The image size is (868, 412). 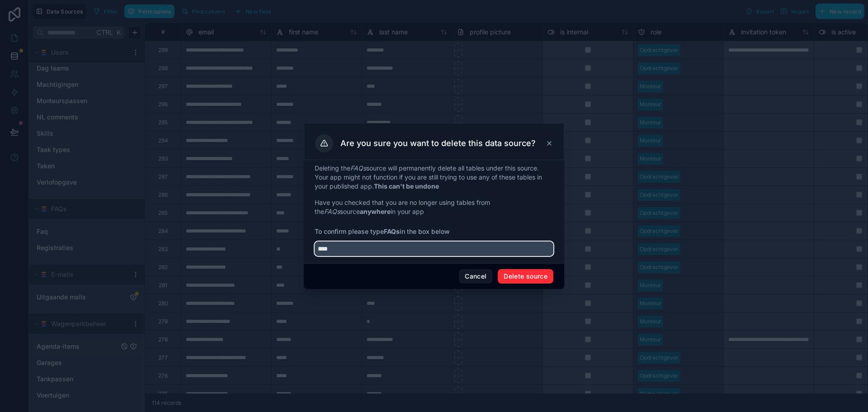 What do you see at coordinates (434, 231) in the screenshot?
I see `span: To confirm please type in the box below` at bounding box center [434, 231].